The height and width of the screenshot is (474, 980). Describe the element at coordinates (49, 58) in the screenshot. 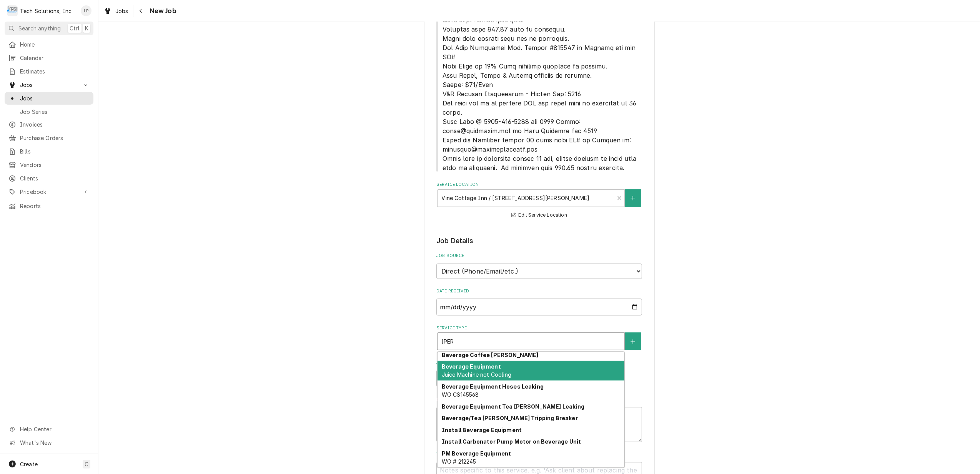

I see `a: Calendar` at that location.